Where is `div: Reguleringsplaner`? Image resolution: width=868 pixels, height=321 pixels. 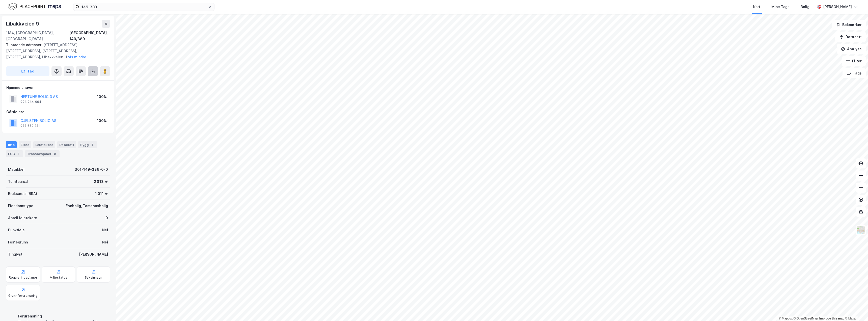
div: Reguleringsplaner is located at coordinates (23, 277).